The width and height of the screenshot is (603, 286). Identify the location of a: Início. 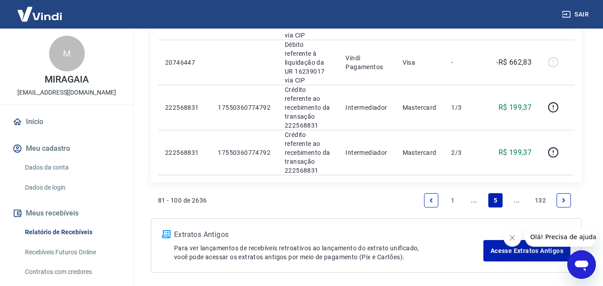
(67, 122).